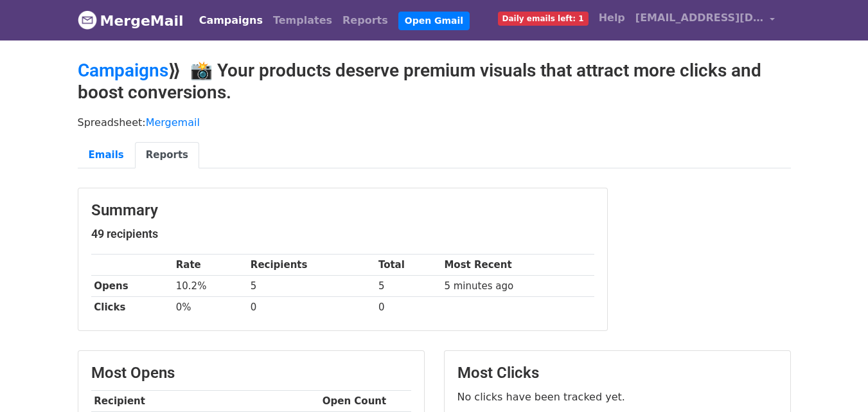 This screenshot has width=868, height=412. I want to click on th: Most Recent, so click(518, 265).